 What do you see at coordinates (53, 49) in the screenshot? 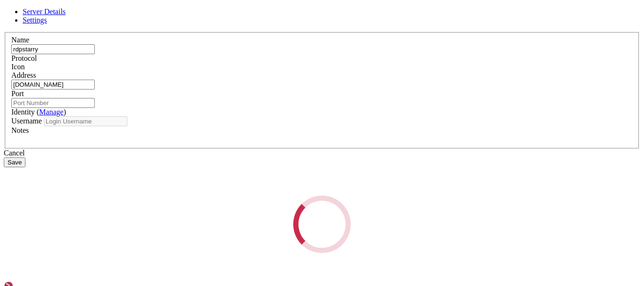
I see `input: Server Name` at bounding box center [53, 49].